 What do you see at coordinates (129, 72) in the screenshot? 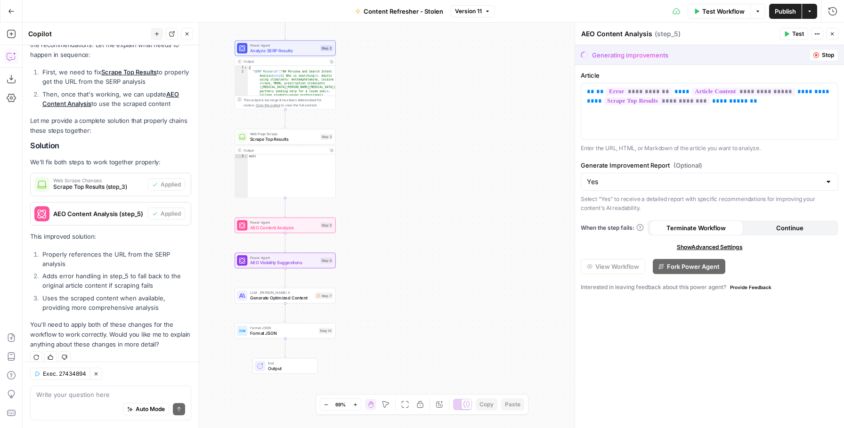
I see `a: Scrape Top Results` at bounding box center [129, 72].